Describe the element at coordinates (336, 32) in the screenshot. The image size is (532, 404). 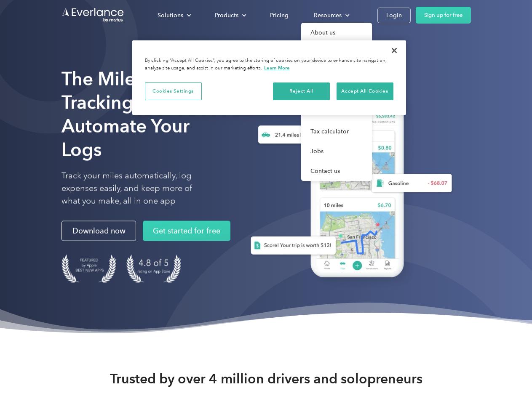
I see `a: About us` at that location.